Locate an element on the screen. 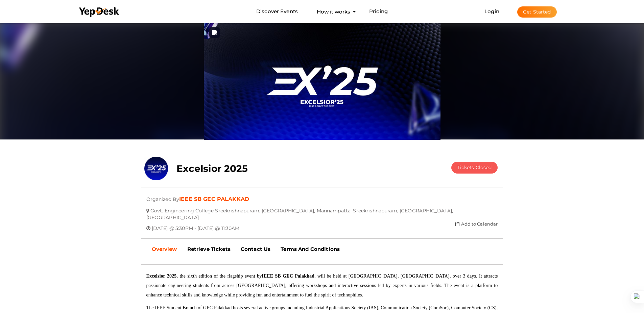 The height and width of the screenshot is (313, 644). a: Add to Calendar is located at coordinates (477, 224).